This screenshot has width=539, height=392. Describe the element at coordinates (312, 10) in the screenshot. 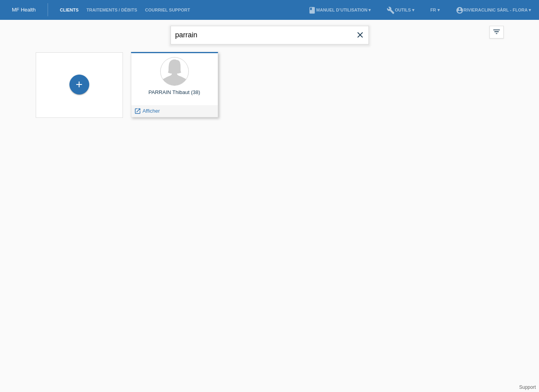

I see `i: book` at that location.